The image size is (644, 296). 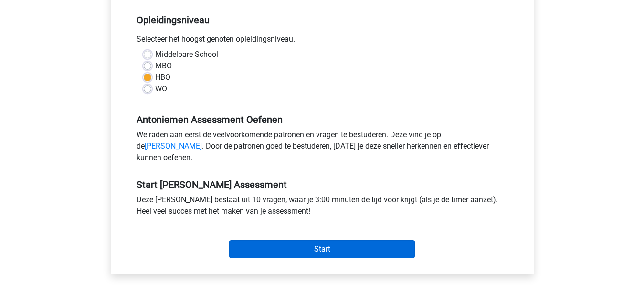 I want to click on div: We raden aan eerst de veelvoorkomende patronen en vragen te bestuderen. Deze vind je op de . Door..., so click(x=323, y=148).